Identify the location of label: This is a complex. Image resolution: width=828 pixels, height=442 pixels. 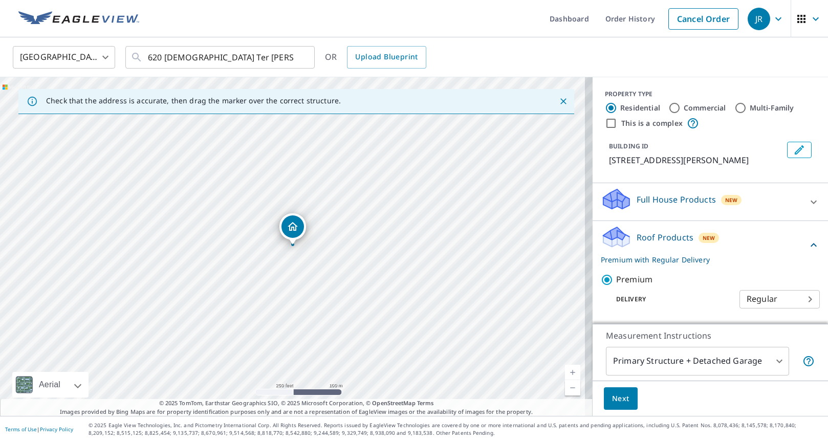
(652, 123).